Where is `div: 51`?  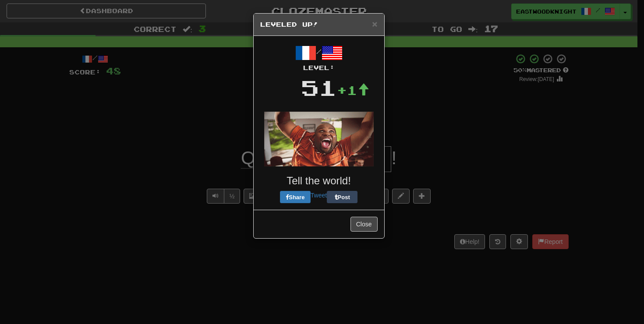 div: 51 is located at coordinates (319, 88).